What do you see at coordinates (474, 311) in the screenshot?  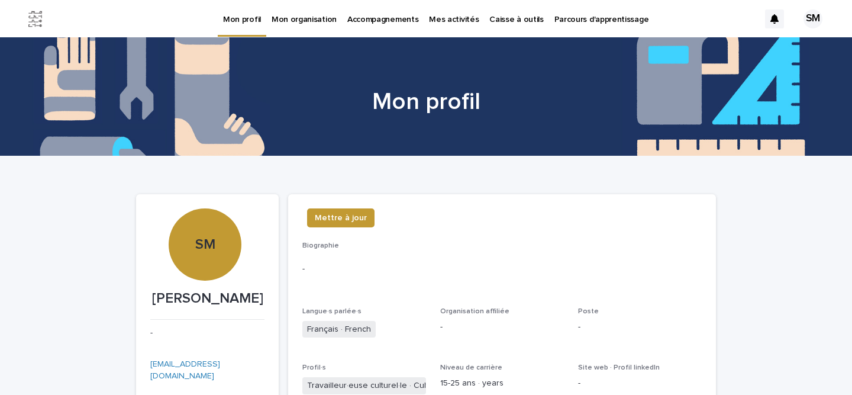 I see `span: Organisation affiliée` at bounding box center [474, 311].